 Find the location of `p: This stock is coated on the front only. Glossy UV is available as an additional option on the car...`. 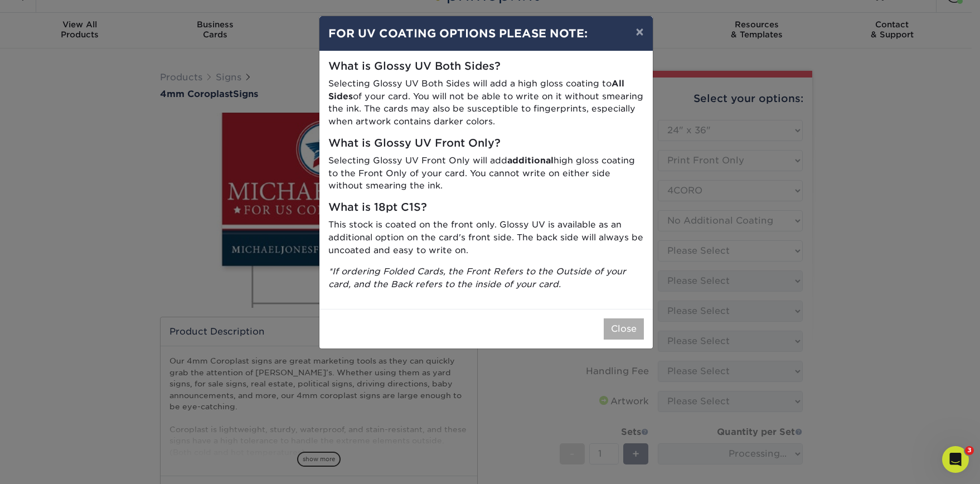

p: This stock is coated on the front only. Glossy UV is available as an additional option on the car... is located at coordinates (486, 237).